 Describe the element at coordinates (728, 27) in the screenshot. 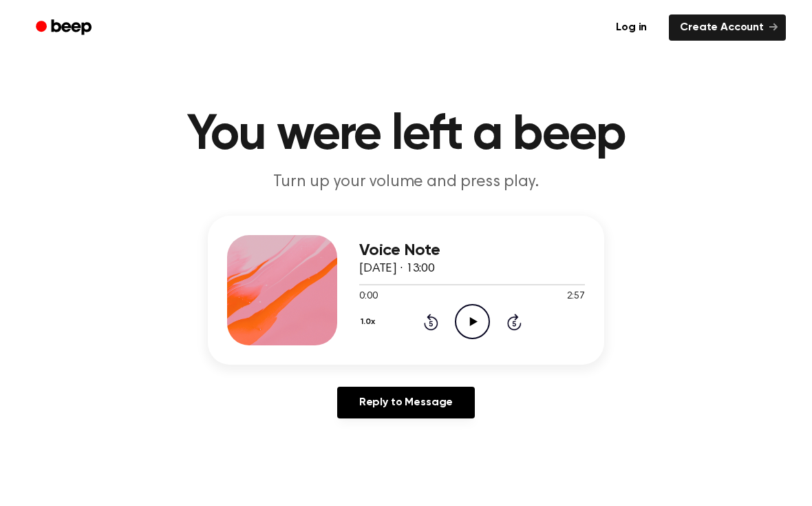

I see `a: Create Account` at that location.